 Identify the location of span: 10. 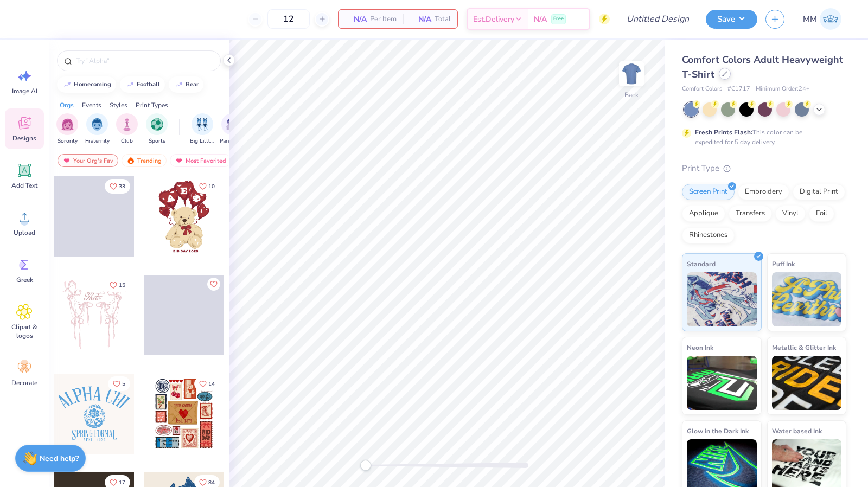
(211, 186).